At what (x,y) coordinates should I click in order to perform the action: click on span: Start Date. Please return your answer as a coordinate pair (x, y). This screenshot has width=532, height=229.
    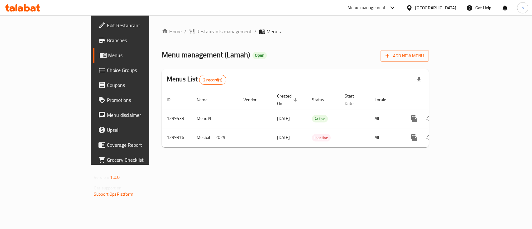
    Looking at the image, I should click on (353, 100).